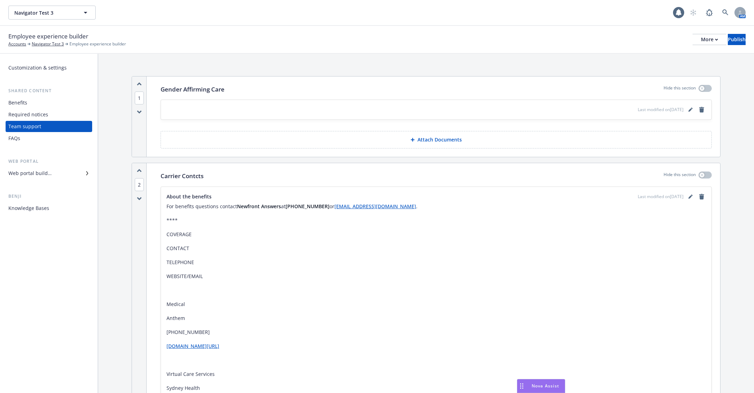 The image size is (754, 393). I want to click on p: Carrier Contcts, so click(182, 176).